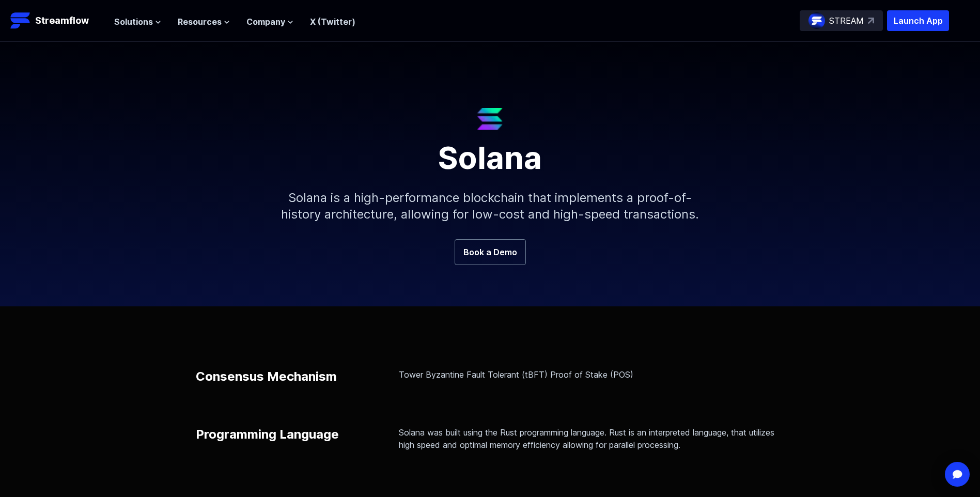 The height and width of the screenshot is (497, 980). What do you see at coordinates (847, 20) in the screenshot?
I see `p: STREAM` at bounding box center [847, 20].